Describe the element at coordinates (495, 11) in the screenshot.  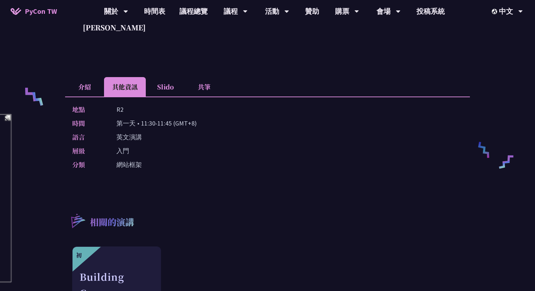
I see `img: Locale Icon` at that location.